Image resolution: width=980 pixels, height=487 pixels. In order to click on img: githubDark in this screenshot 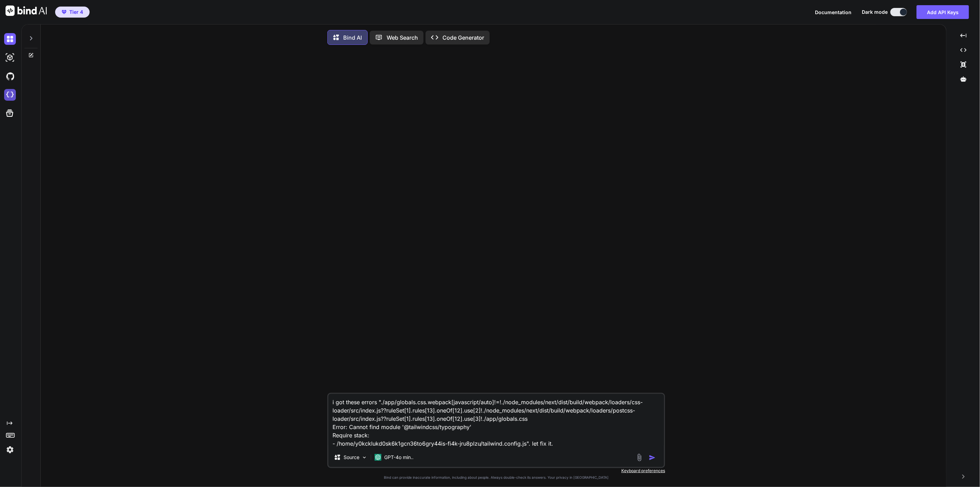, I will do `click(10, 76)`.